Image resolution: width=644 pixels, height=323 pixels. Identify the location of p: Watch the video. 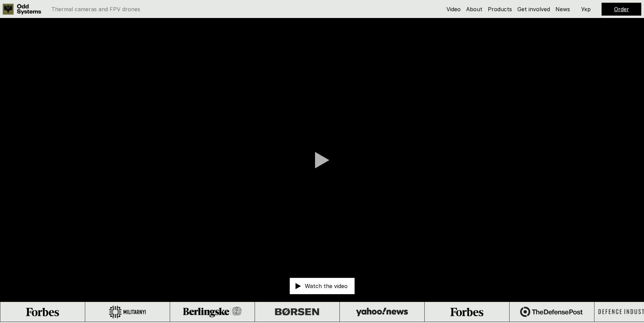
(326, 286).